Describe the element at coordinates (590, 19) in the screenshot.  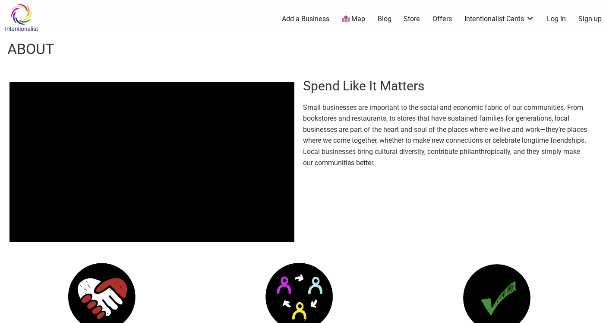
I see `a: Sign up` at that location.